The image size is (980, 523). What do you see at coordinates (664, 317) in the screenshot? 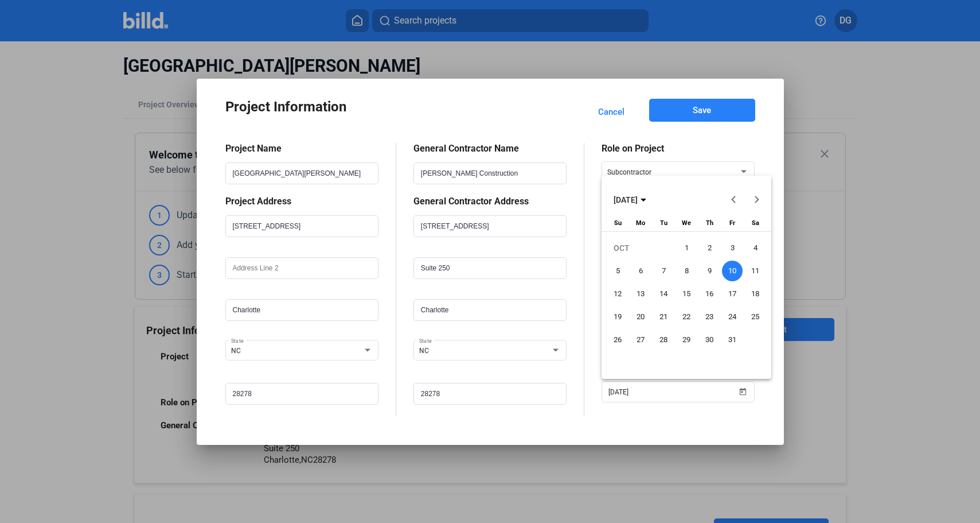
I see `span: 21` at bounding box center [664, 317].